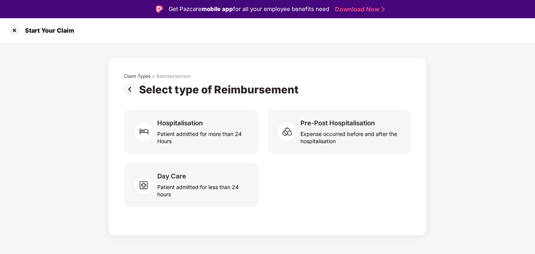 Image resolution: width=535 pixels, height=254 pixels. Describe the element at coordinates (47, 30) in the screenshot. I see `div: Start Your Claim` at that location.